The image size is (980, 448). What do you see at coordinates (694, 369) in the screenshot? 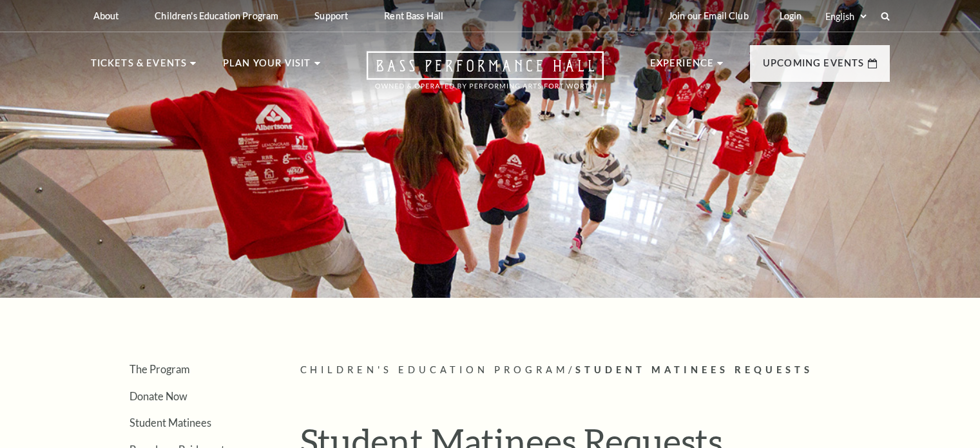
I see `span: Student Matinees Requests` at bounding box center [694, 369].